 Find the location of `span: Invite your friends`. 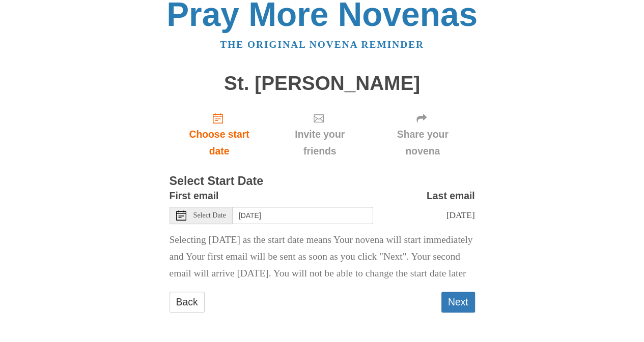

span: Invite your friends is located at coordinates (319, 143).